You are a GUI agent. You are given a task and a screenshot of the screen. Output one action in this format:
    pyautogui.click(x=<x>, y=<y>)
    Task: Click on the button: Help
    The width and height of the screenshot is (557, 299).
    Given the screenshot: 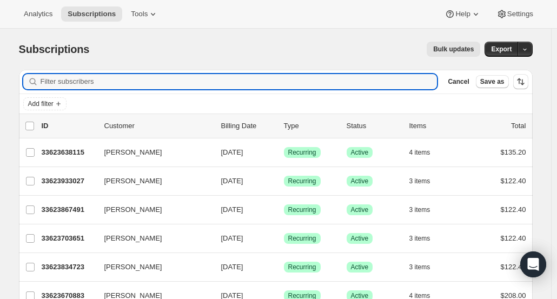 What is the action you would take?
    pyautogui.click(x=463, y=14)
    